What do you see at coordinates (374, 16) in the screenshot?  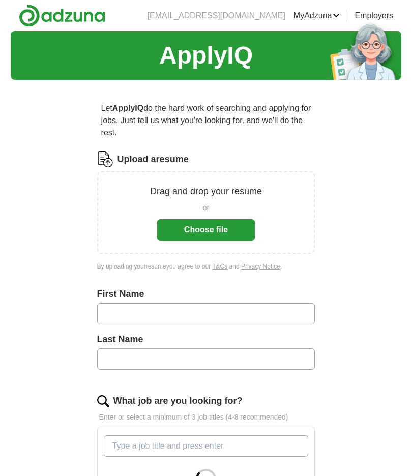 I see `a: Employers` at bounding box center [374, 16].